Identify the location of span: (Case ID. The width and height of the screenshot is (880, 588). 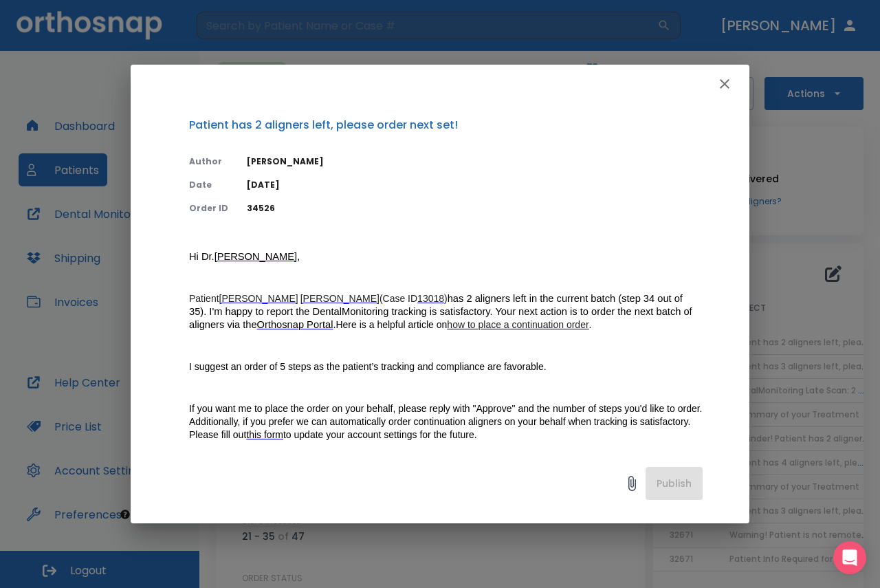
(398, 299).